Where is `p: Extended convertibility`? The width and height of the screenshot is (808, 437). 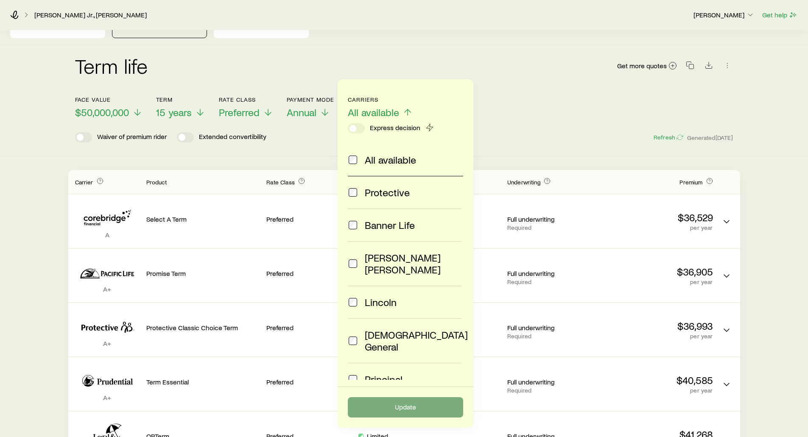
p: Extended convertibility is located at coordinates (232, 137).